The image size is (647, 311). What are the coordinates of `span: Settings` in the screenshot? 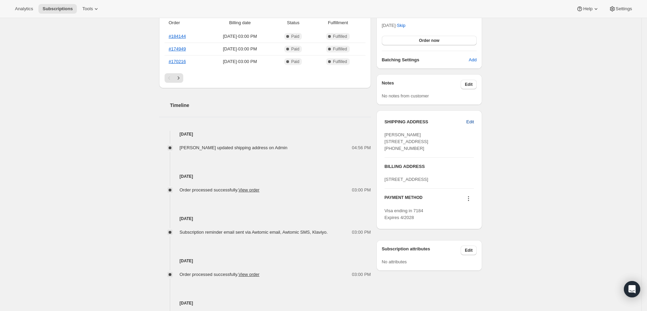 It's located at (624, 9).